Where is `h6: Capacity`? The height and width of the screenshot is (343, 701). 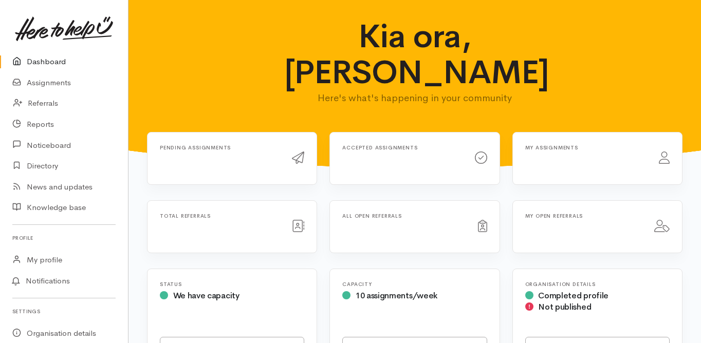
h6: Capacity is located at coordinates (414, 284).